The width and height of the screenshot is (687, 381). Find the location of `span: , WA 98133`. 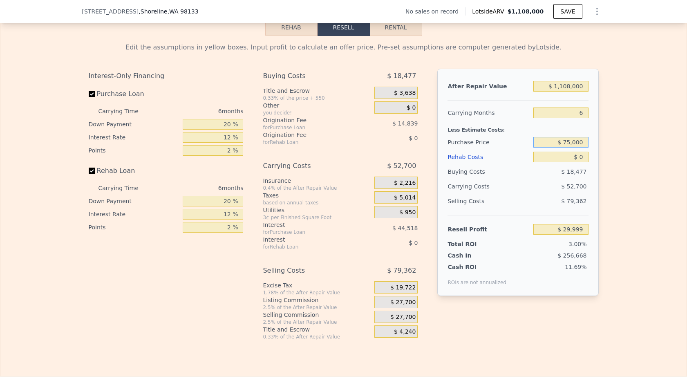

span: , WA 98133 is located at coordinates (183, 11).